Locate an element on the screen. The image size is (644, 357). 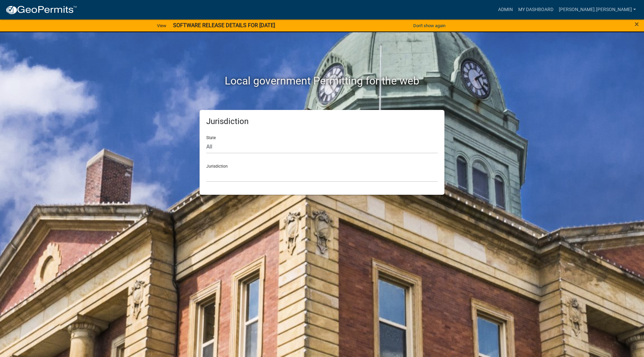
a: Admin is located at coordinates (505, 9).